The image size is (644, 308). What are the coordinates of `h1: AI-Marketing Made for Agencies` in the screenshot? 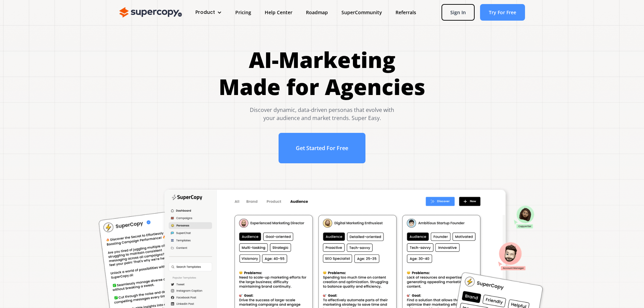 It's located at (322, 73).